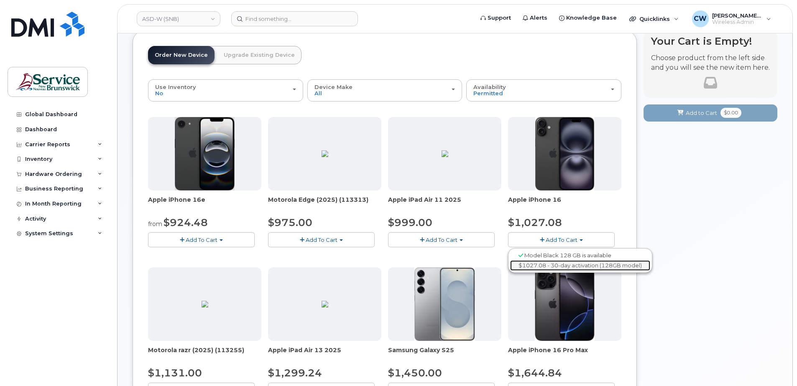 This screenshot has width=797, height=386. Describe the element at coordinates (711, 63) in the screenshot. I see `p: Choose product from the left side and you will see the new item here.` at that location.